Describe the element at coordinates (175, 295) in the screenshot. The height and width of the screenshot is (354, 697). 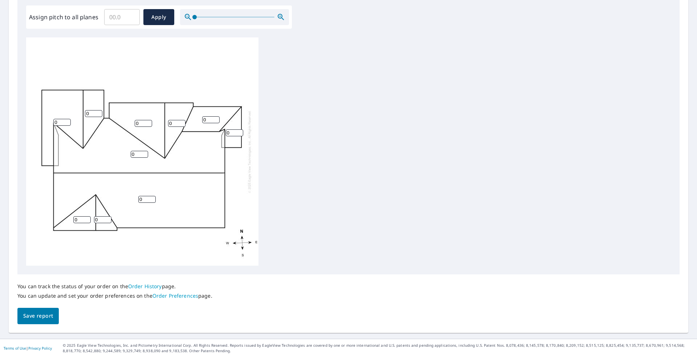
I see `a: Order Preferences` at that location.